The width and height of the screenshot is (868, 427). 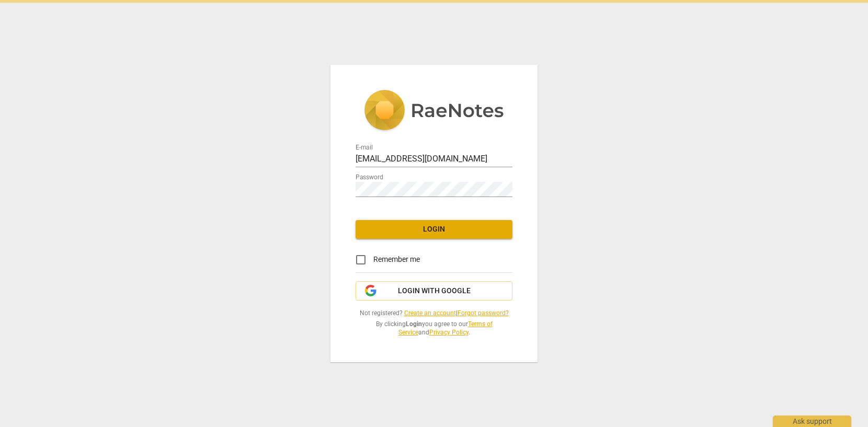 What do you see at coordinates (370, 178) in the screenshot?
I see `label: Password` at bounding box center [370, 178].